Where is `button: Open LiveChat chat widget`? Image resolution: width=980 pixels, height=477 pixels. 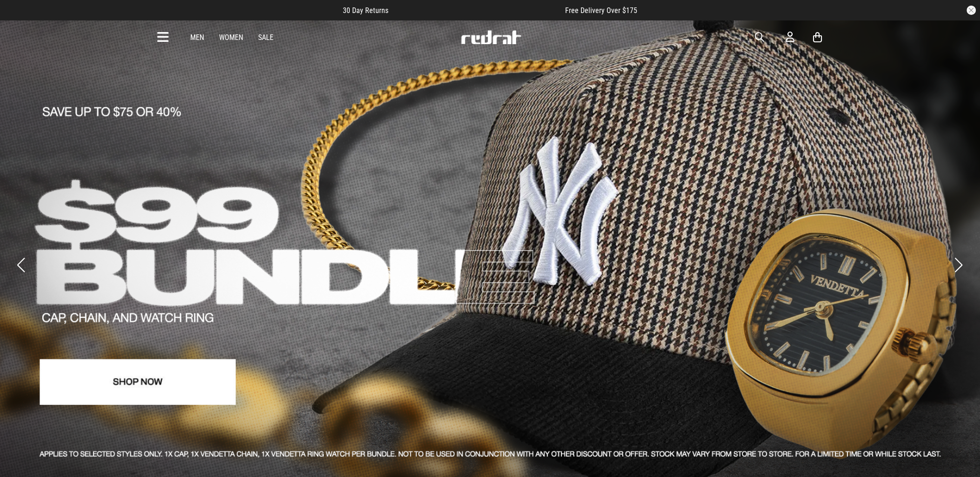 button: Open LiveChat chat widget is located at coordinates (21, 18).